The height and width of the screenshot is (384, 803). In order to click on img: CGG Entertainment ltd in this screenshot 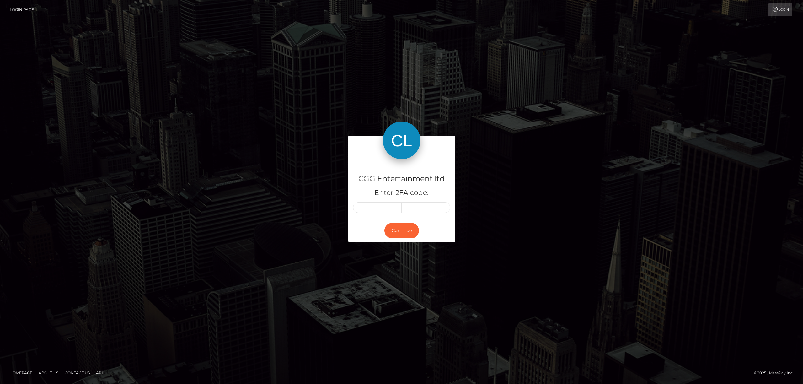, I will do `click(401, 140)`.